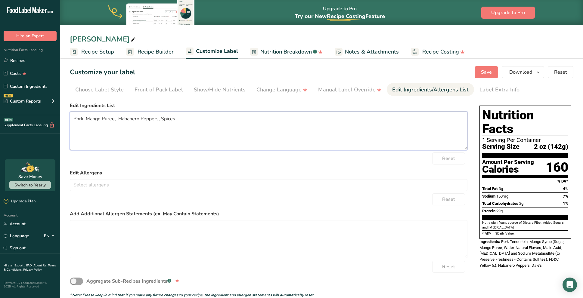 The height and width of the screenshot is (298, 583). I want to click on div: Choose Label Style, so click(99, 90).